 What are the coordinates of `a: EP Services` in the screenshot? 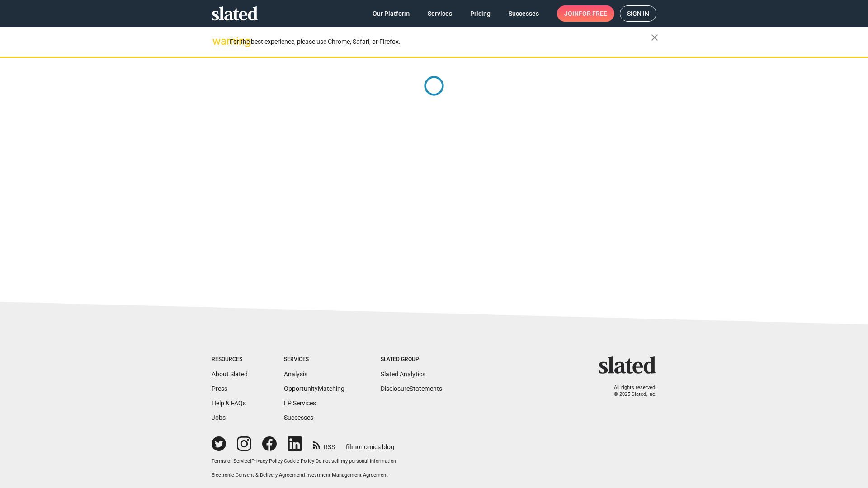 It's located at (300, 403).